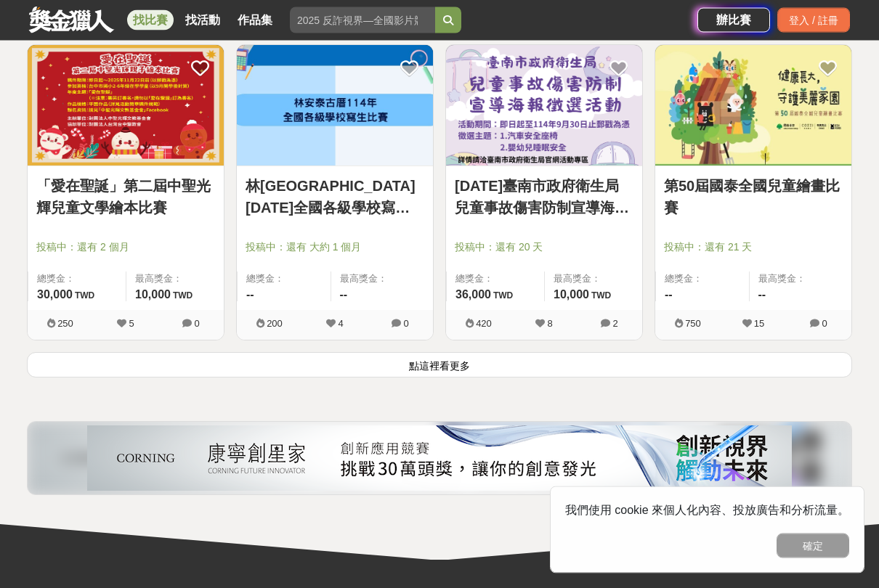 The height and width of the screenshot is (588, 879). Describe the element at coordinates (131, 324) in the screenshot. I see `span: 5` at that location.